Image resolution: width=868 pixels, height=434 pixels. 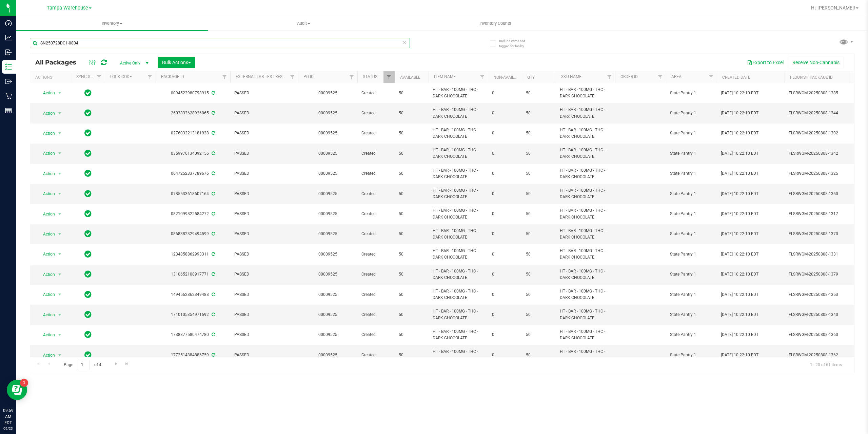 I want to click on a: Status, so click(x=370, y=77).